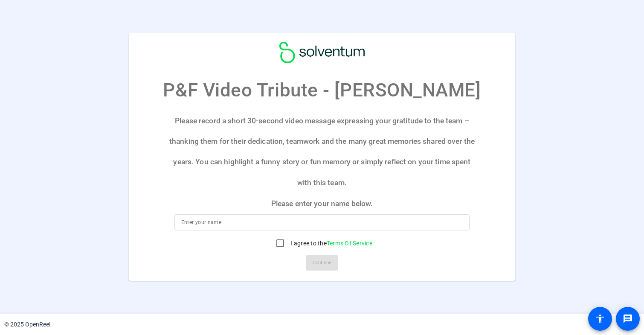 This screenshot has width=644, height=335. I want to click on p: Please record a short 30-second video message expressing your gratitude to the team – thanking th..., so click(322, 152).